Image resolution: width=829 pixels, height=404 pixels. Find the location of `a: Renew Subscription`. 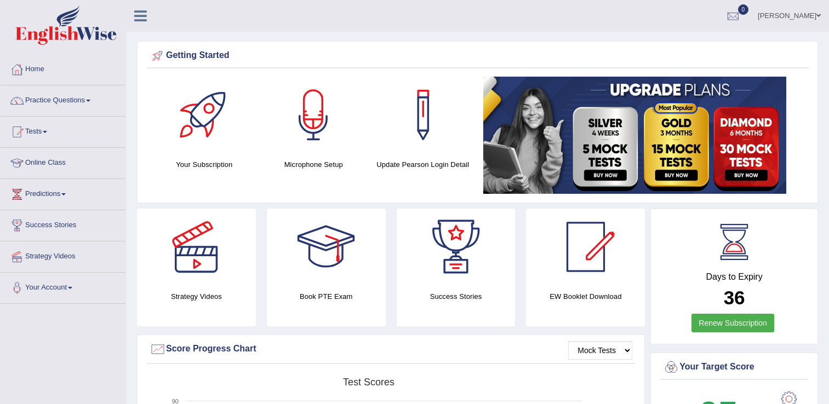

a: Renew Subscription is located at coordinates (732, 323).